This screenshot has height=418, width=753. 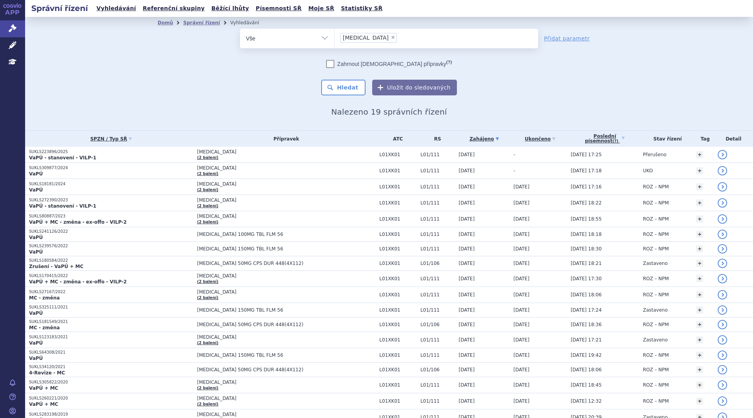 I want to click on p: SUKLS272390/2023, so click(x=111, y=200).